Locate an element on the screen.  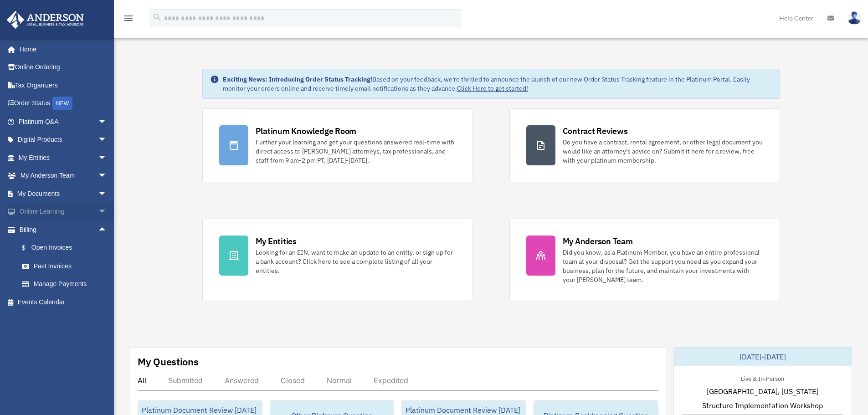
a: Events Calendar is located at coordinates (63, 302).